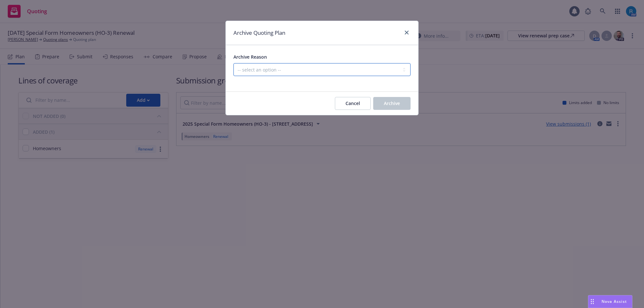  Describe the element at coordinates (392, 103) in the screenshot. I see `span: Archive` at that location.